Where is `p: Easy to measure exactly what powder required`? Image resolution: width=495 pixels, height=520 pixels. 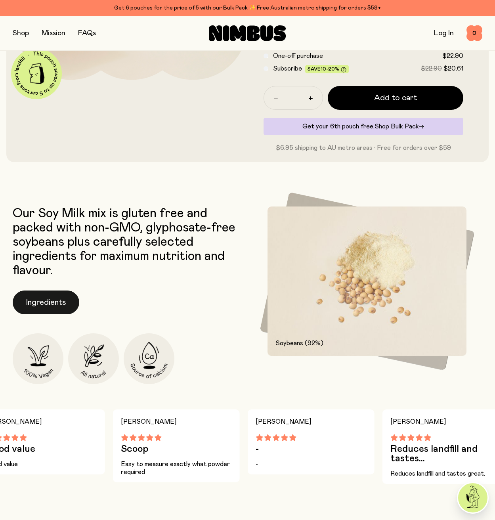
p: Easy to measure exactly what powder required is located at coordinates (176, 468).